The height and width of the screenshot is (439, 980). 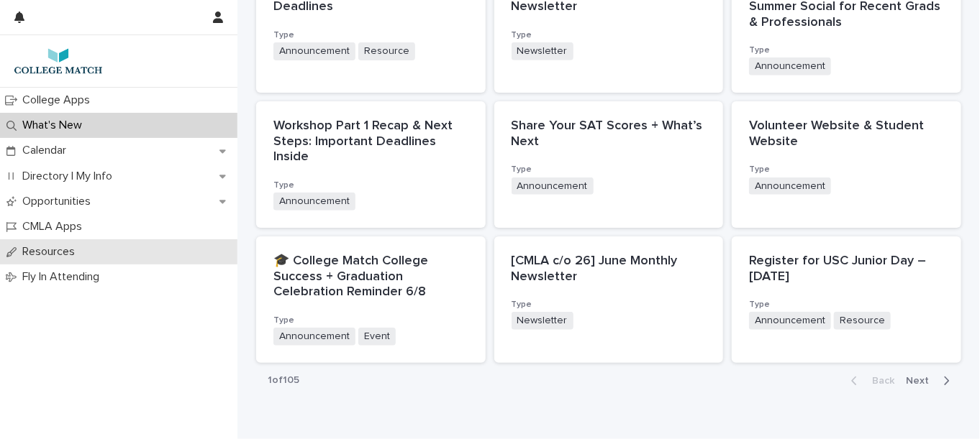 I want to click on p: Fly In Attending, so click(x=64, y=277).